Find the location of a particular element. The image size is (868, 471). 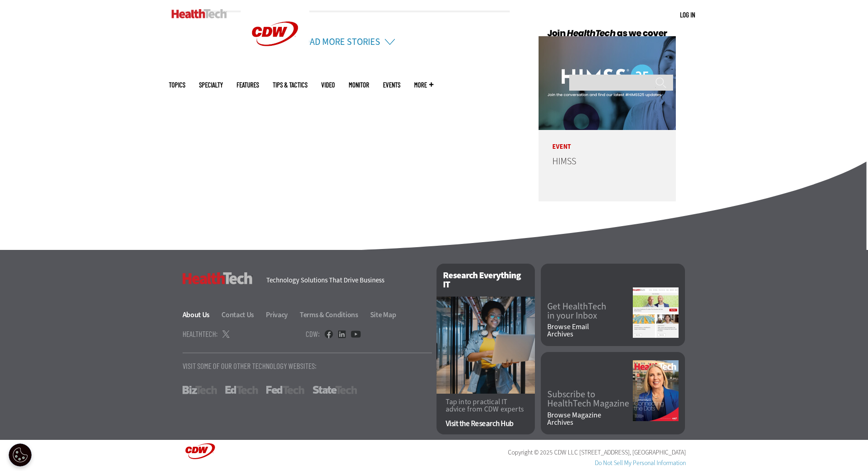

a: Visit the Research Hub is located at coordinates (485, 423).